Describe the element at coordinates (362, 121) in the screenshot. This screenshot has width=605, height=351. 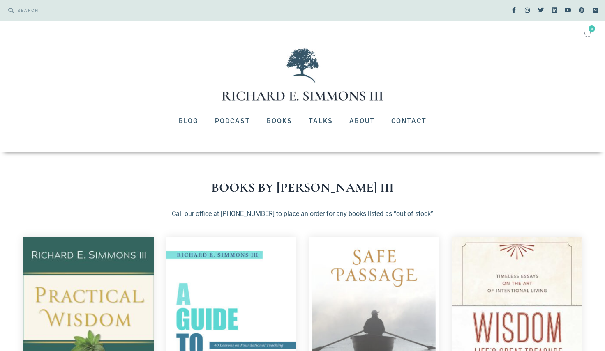
I see `a: About` at that location.